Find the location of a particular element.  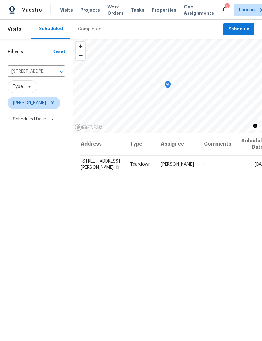

span: Work Orders is located at coordinates (115, 10).